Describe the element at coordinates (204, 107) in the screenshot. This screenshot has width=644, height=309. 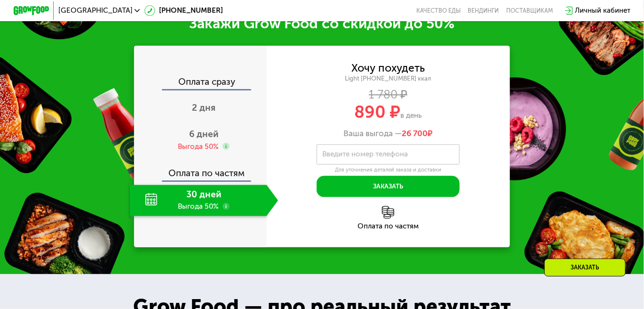
I see `span: 2 дня` at that location.